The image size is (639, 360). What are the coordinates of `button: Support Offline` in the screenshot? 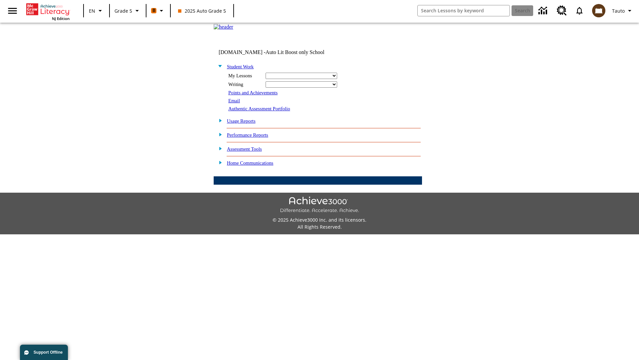 It's located at (44, 352).